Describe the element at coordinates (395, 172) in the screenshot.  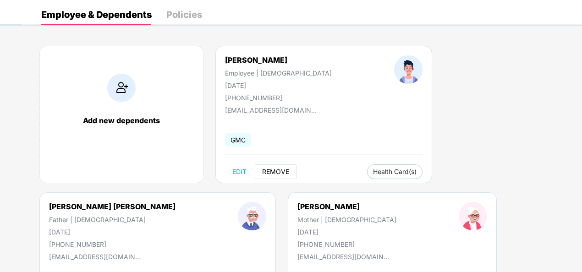
I see `button: Health Card(s)` at that location.